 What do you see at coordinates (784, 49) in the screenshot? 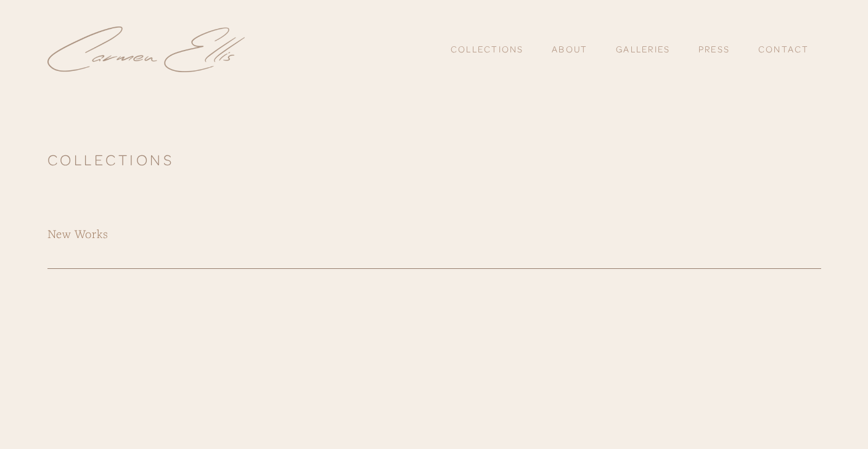
I see `a: Contact` at bounding box center [784, 49].